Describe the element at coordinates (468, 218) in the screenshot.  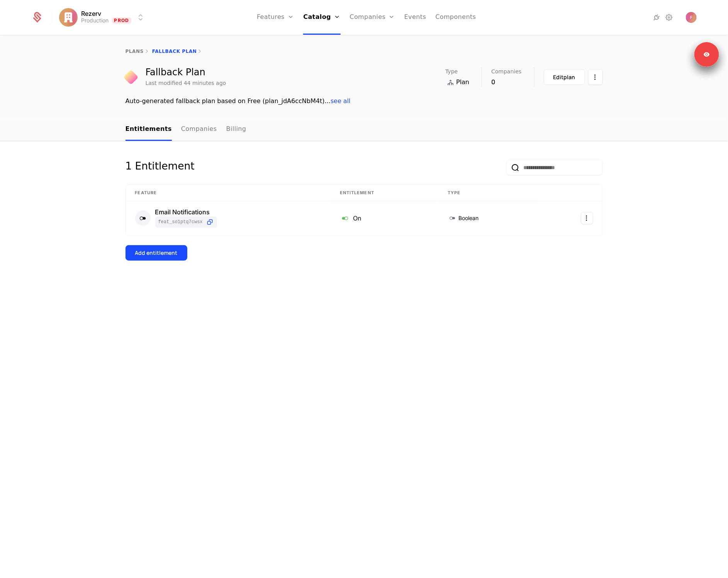
I see `span: Boolean` at that location.